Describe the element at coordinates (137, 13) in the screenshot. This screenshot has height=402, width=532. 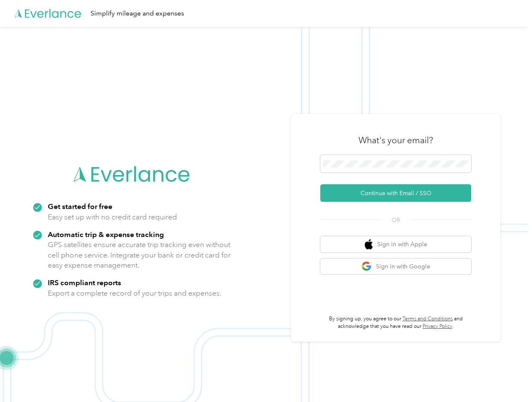
I see `div: Simplify mileage and expenses` at that location.